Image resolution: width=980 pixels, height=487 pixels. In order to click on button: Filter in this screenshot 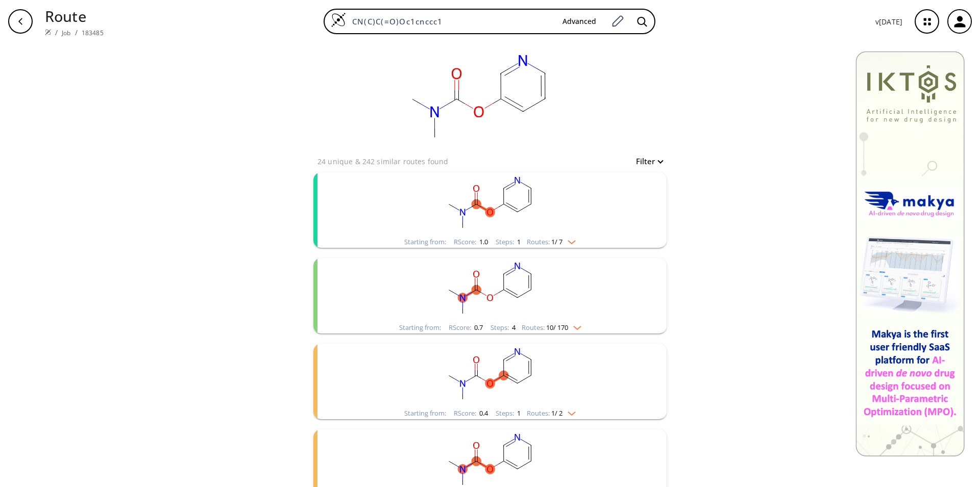, I will do `click(646, 161)`.